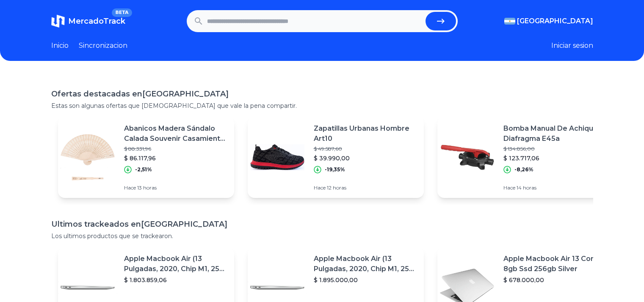  What do you see at coordinates (335, 170) in the screenshot?
I see `p: -19,35%` at bounding box center [335, 170].